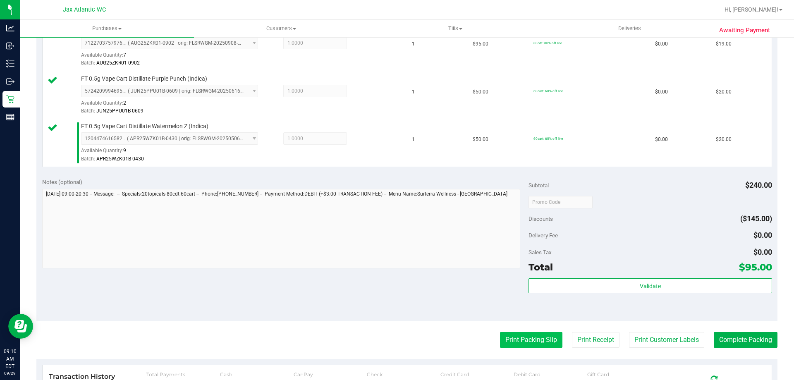 The height and width of the screenshot is (380, 794). What do you see at coordinates (540, 252) in the screenshot?
I see `span: Sales Tax` at bounding box center [540, 252].